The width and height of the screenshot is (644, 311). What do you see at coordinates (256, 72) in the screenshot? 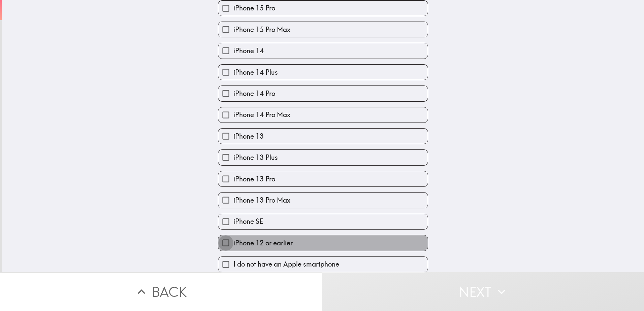
I see `span: iPhone 14 Plus` at bounding box center [256, 72].